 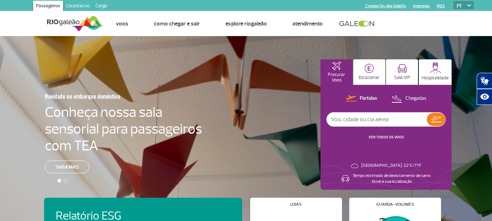 What do you see at coordinates (101, 7) in the screenshot?
I see `a: Cargo` at bounding box center [101, 7].